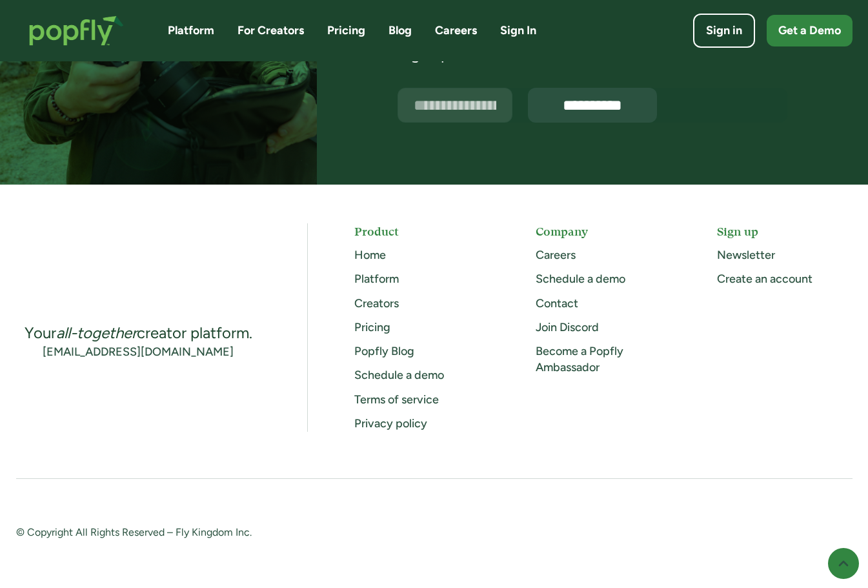 The image size is (868, 588). Describe the element at coordinates (723, 30) in the screenshot. I see `a: Sign in` at that location.